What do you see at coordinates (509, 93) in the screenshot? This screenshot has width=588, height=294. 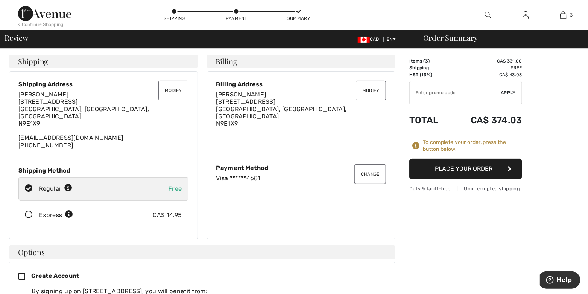 I see `span: Apply` at bounding box center [509, 93].